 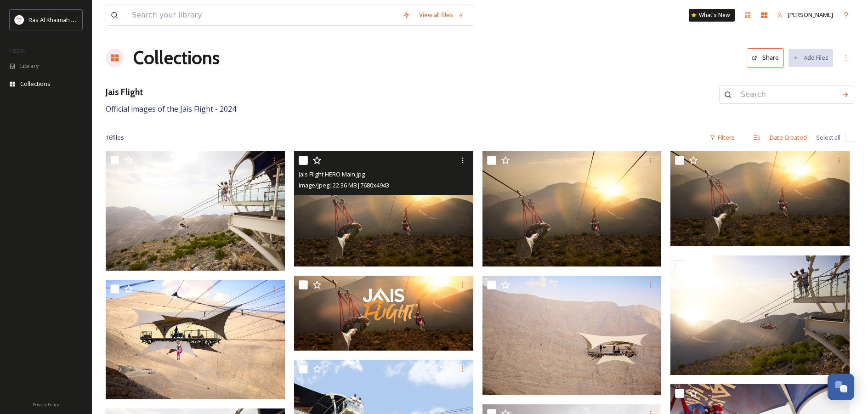 I want to click on img: Jais Flight HERO 03.jpg, so click(x=196, y=210).